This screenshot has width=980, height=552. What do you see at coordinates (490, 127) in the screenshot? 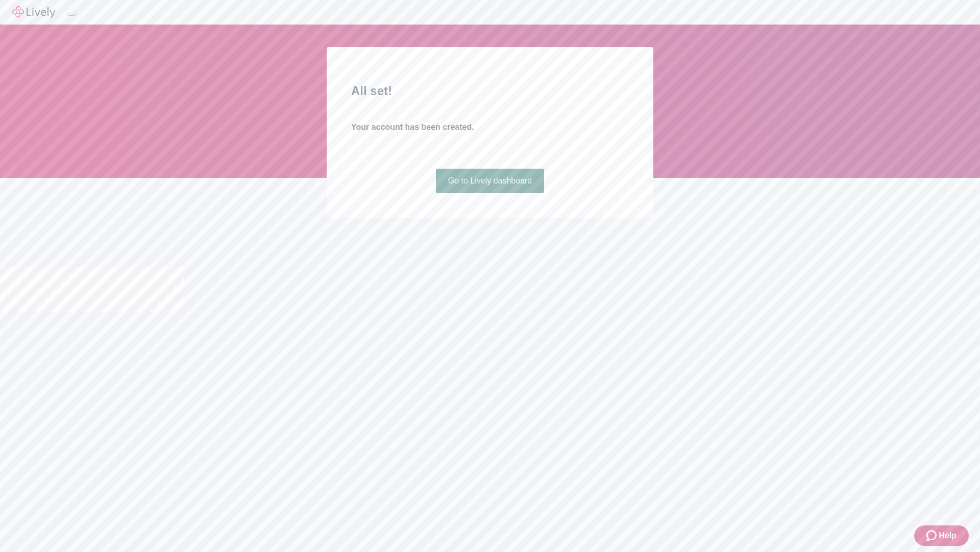
I see `h4: Your account has been created.` at bounding box center [490, 127].